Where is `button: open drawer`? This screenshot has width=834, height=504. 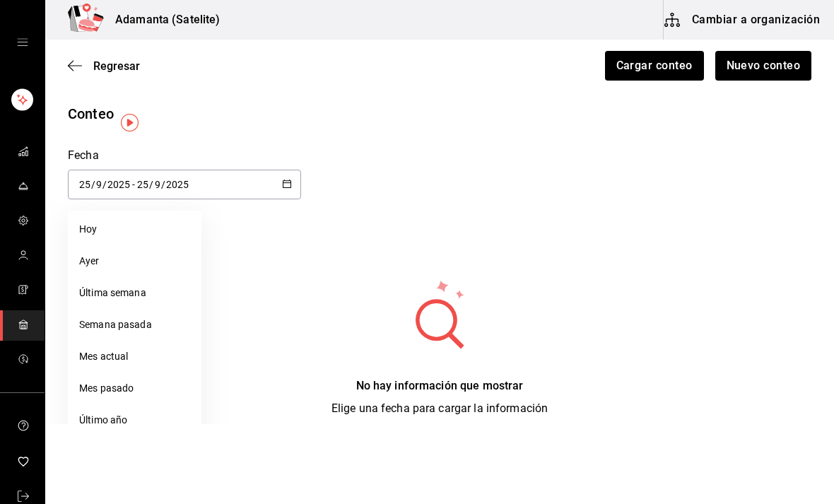
button: open drawer is located at coordinates (22, 43).